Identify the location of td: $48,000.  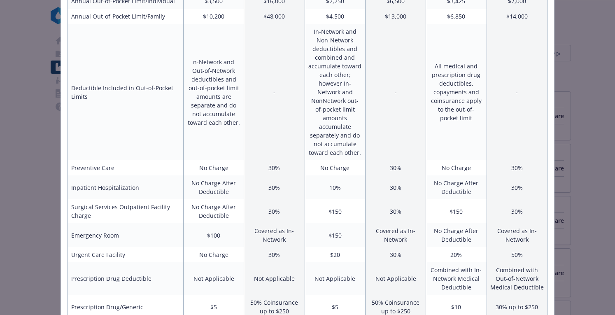
(274, 16).